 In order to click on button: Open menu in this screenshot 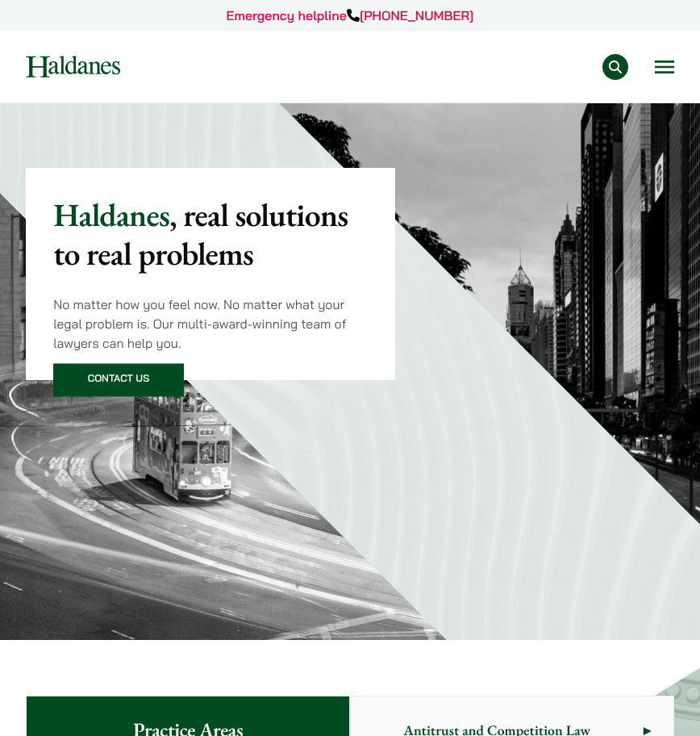, I will do `click(664, 67)`.